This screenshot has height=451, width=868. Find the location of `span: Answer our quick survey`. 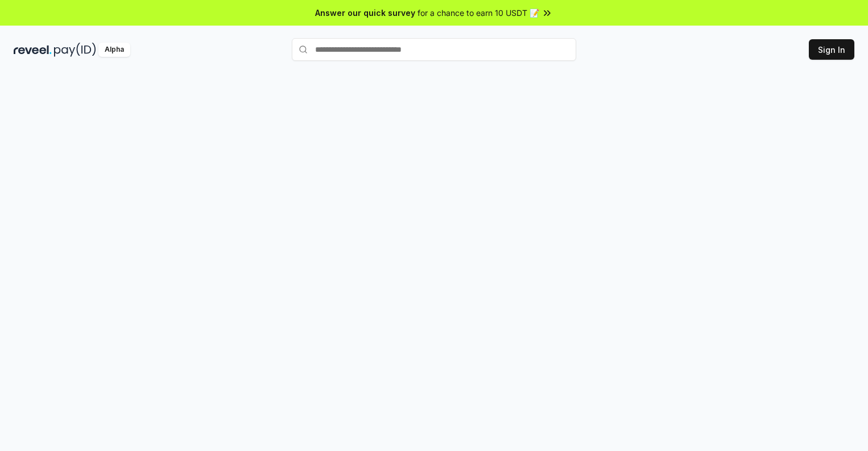

span: Answer our quick survey is located at coordinates (365, 12).